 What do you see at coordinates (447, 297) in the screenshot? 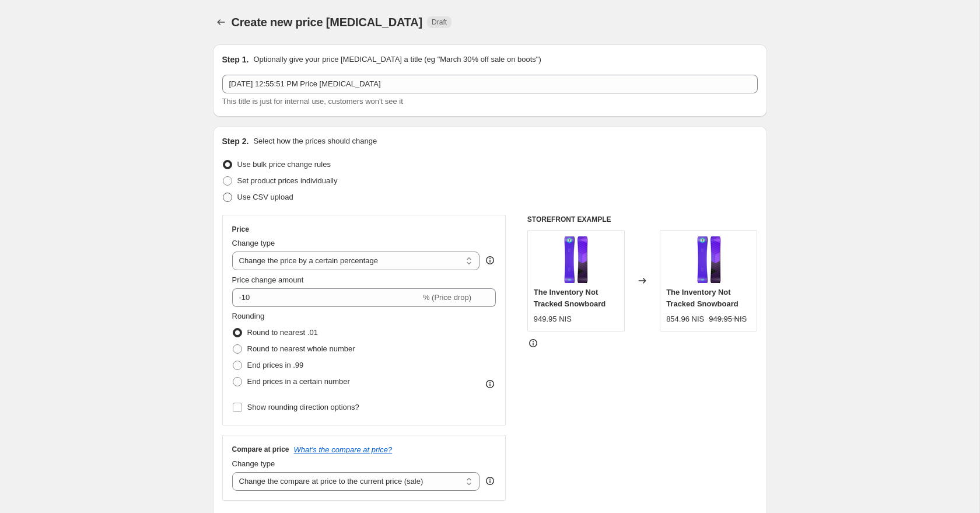
I see `span: % (Price drop)` at bounding box center [447, 297].